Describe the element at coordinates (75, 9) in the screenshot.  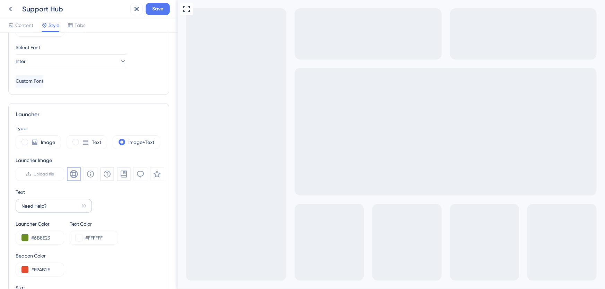
I see `div: Support Hub` at that location.